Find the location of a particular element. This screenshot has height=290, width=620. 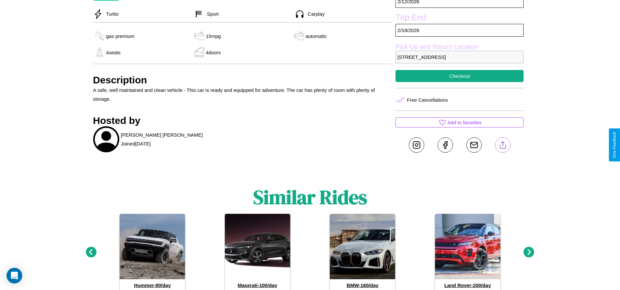

p: Sport is located at coordinates (211, 14).